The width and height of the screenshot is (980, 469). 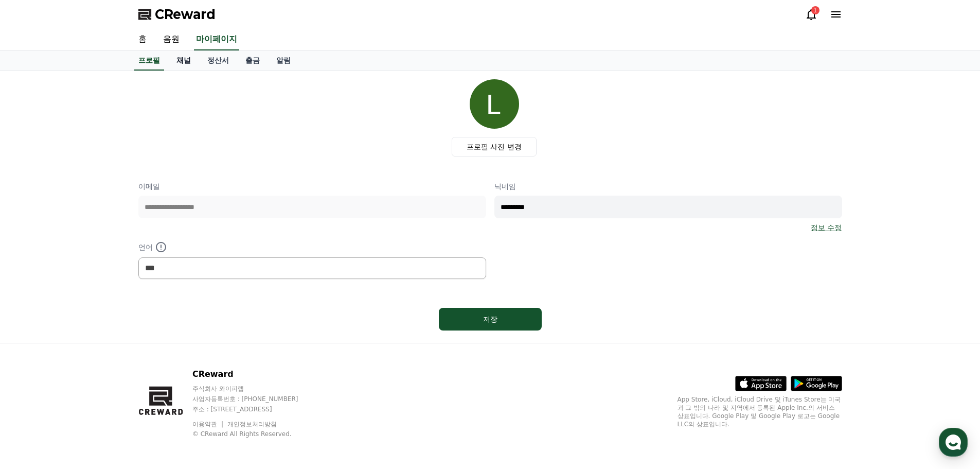 What do you see at coordinates (760, 412) in the screenshot?
I see `p: App Store, iCloud, iCloud Drive 및 iTunes Store는 미국과 그 밖의 나라 및 지역에서 등록된 Apple Inc.의 서비스 상표입니다. Goo...` at bounding box center [760, 412].